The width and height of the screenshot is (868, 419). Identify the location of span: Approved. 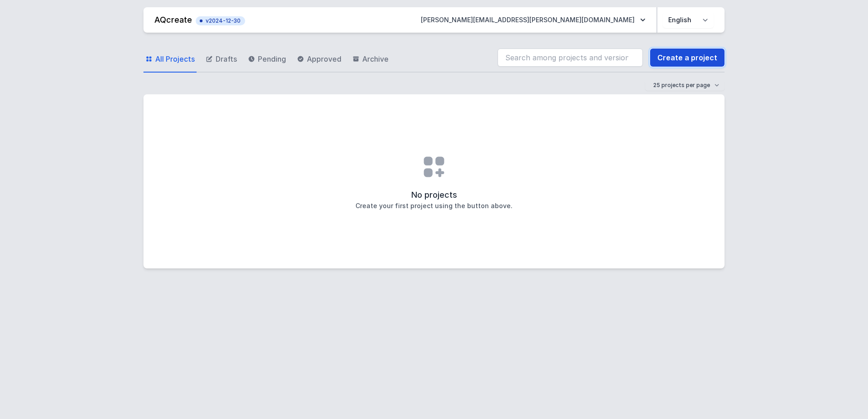
(324, 59).